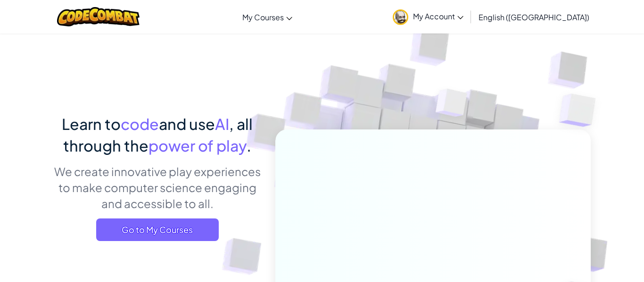  What do you see at coordinates (197, 146) in the screenshot?
I see `span: power of play` at bounding box center [197, 146].